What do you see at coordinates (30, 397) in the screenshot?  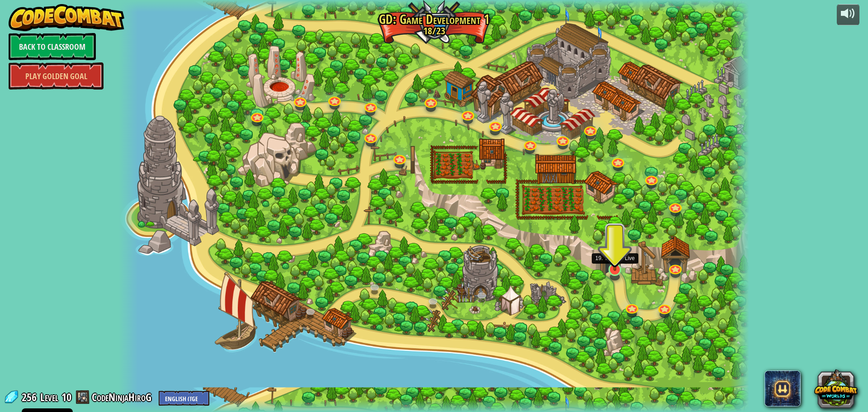 I see `span: 256` at bounding box center [30, 397].